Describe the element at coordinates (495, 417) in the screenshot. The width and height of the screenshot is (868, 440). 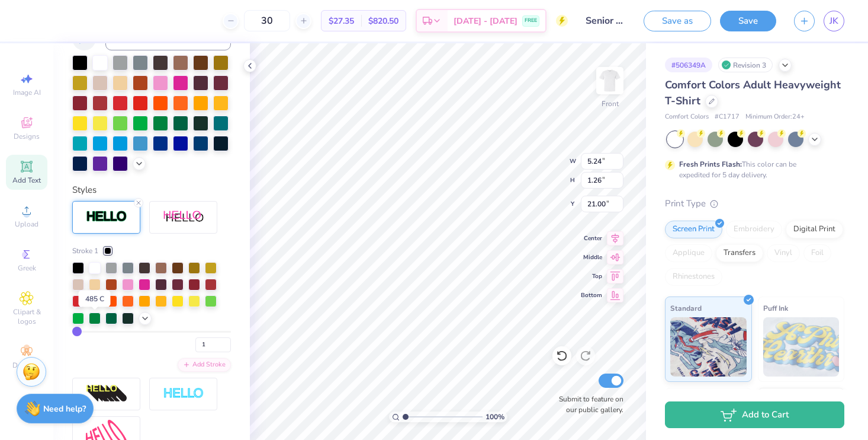
I see `span: 100 %` at that location.